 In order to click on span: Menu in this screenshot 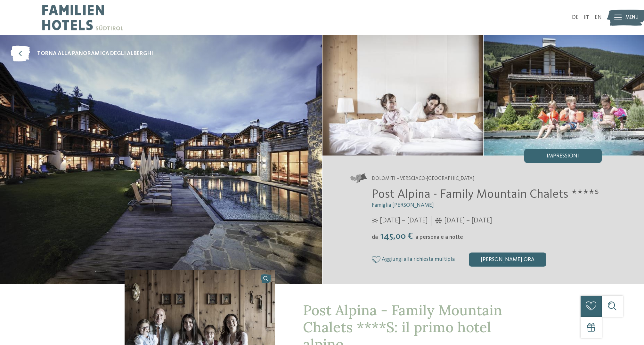, I will do `click(632, 18)`.